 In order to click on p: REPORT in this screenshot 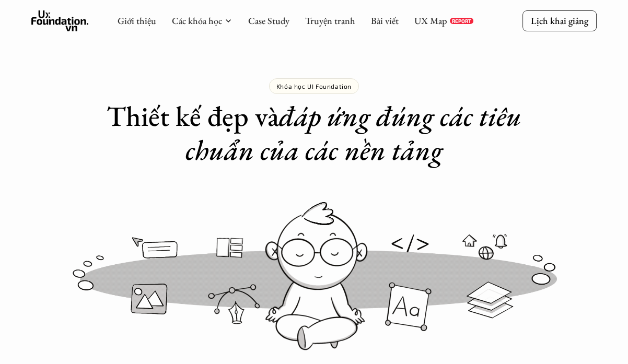, I will do `click(461, 21)`.